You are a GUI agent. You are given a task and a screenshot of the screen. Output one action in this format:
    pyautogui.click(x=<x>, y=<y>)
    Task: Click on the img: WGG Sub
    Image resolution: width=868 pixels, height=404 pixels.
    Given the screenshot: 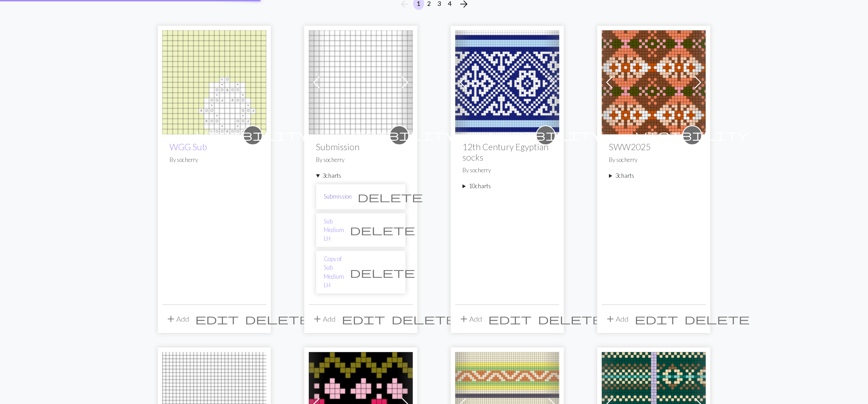 What is the action you would take?
    pyautogui.click(x=214, y=82)
    